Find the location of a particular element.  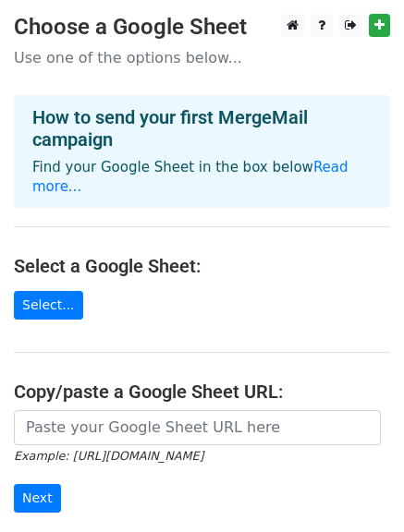

p: Use one of the options below... is located at coordinates (201, 57).